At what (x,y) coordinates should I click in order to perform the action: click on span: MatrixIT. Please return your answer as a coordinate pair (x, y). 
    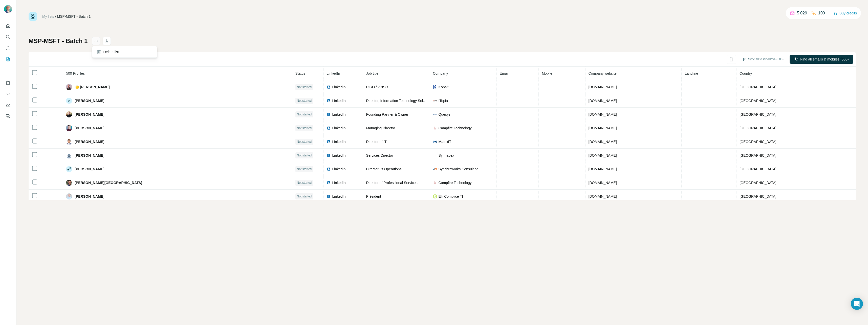
    Looking at the image, I should click on (445, 141).